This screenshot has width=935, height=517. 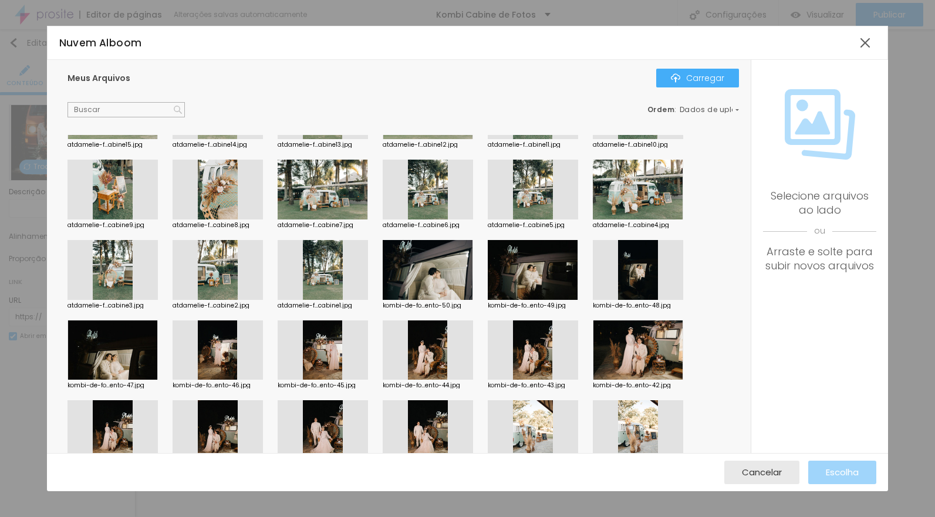 I want to click on font: Escolha, so click(x=842, y=472).